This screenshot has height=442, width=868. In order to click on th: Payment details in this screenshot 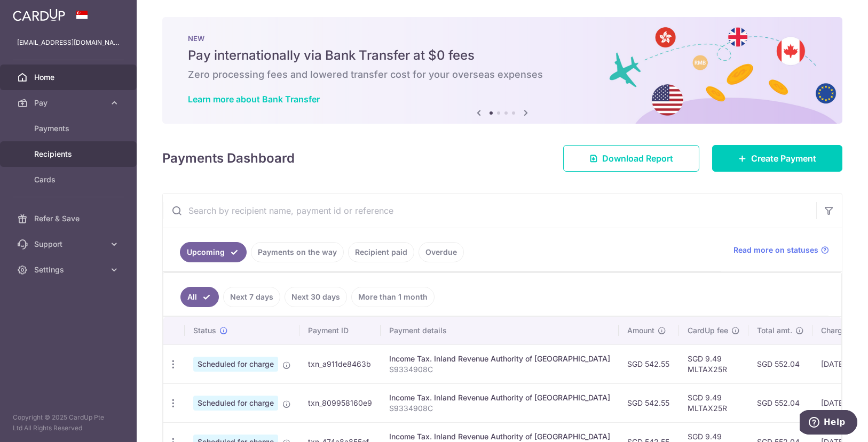, I will do `click(499, 330)`.